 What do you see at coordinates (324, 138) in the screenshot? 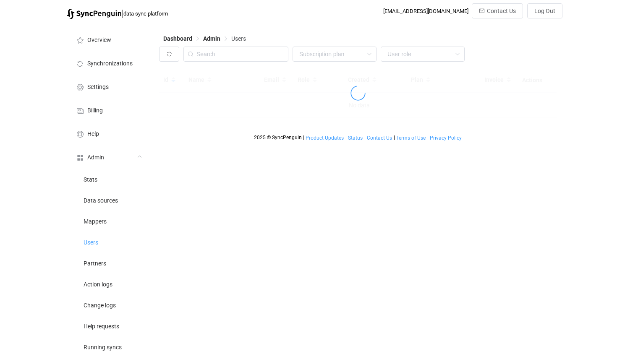
I see `span: Product Updates` at bounding box center [324, 138].